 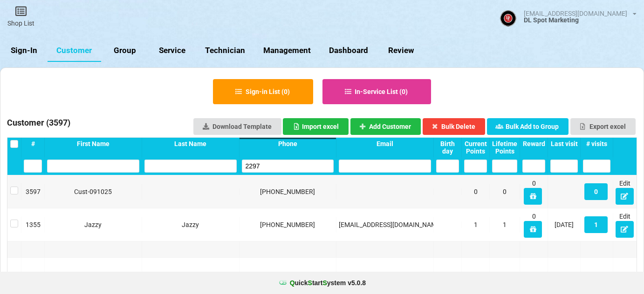 I want to click on div: Cust-091025, so click(x=93, y=191).